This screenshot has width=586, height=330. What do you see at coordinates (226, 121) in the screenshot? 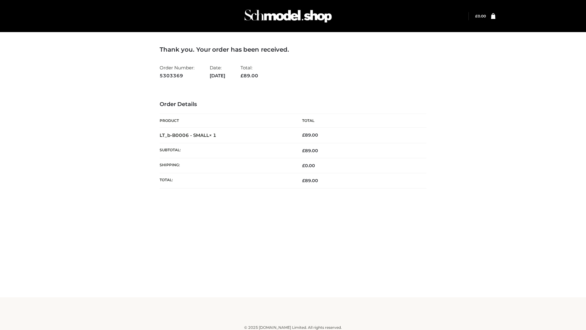
I see `th: Product` at bounding box center [226, 121].